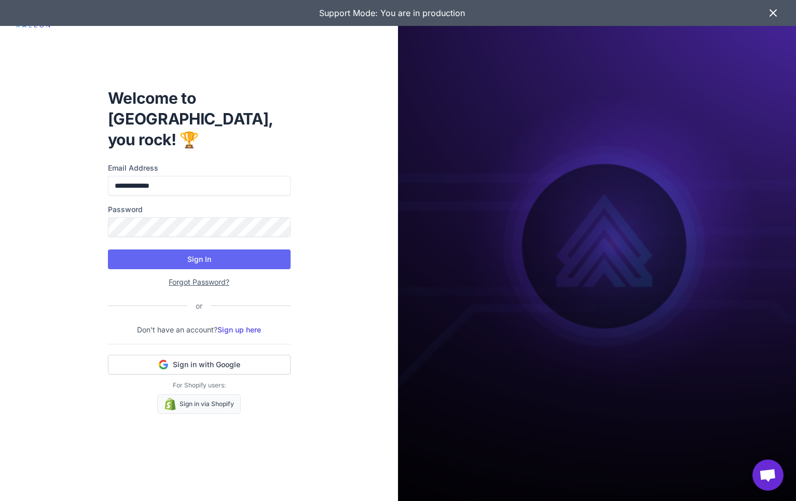 Image resolution: width=796 pixels, height=501 pixels. Describe the element at coordinates (199, 404) in the screenshot. I see `a: Sign in via Shopify` at that location.